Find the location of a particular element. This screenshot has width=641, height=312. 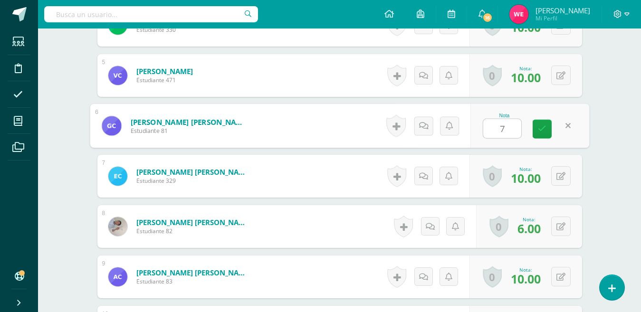

span: Estudiante 329 is located at coordinates (194, 181).